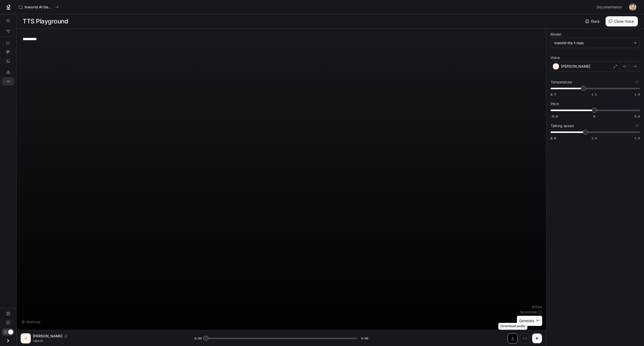 This screenshot has width=644, height=346. I want to click on button: Open drawer, so click(8, 341).